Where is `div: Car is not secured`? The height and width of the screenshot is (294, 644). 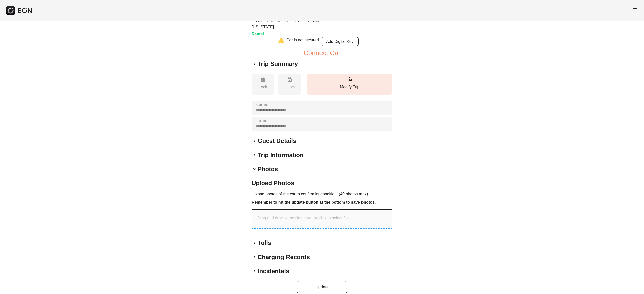
div: Car is not secured is located at coordinates (303, 41).